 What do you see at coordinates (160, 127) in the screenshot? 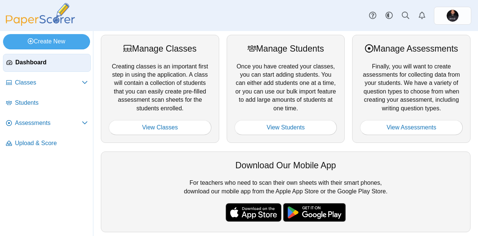
I see `a: View Classes` at bounding box center [160, 127].